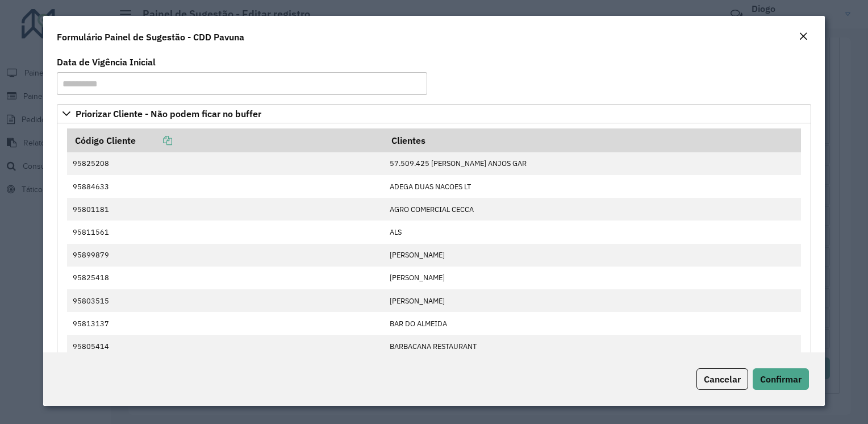 Image resolution: width=868 pixels, height=424 pixels. What do you see at coordinates (593, 186) in the screenshot?
I see `td: ADEGA DUAS NACOES LT` at bounding box center [593, 186].